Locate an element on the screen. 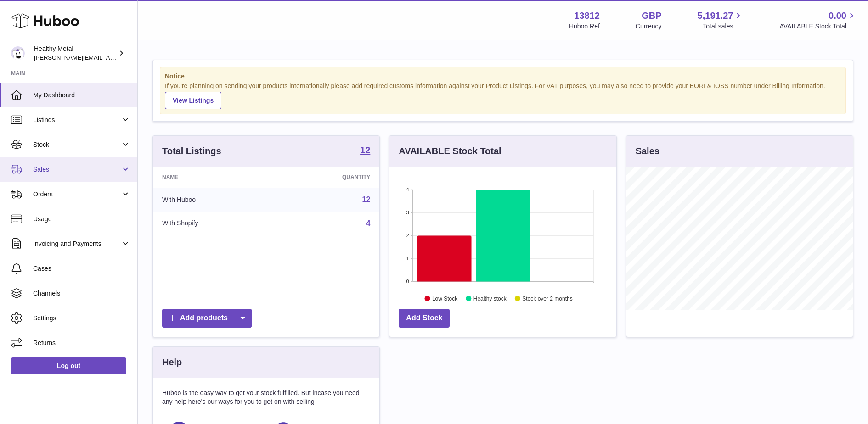 The width and height of the screenshot is (868, 424). a: Add products is located at coordinates (207, 318).